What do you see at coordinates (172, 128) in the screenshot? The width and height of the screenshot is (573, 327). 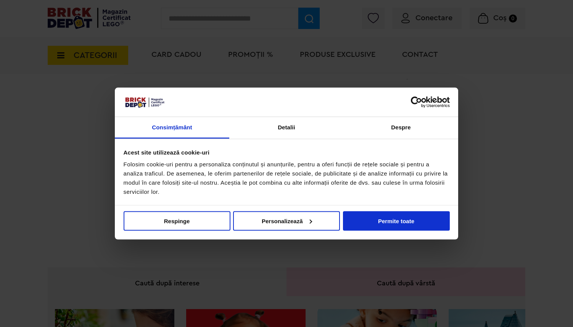 I see `a: Consimțământ` at bounding box center [172, 128].